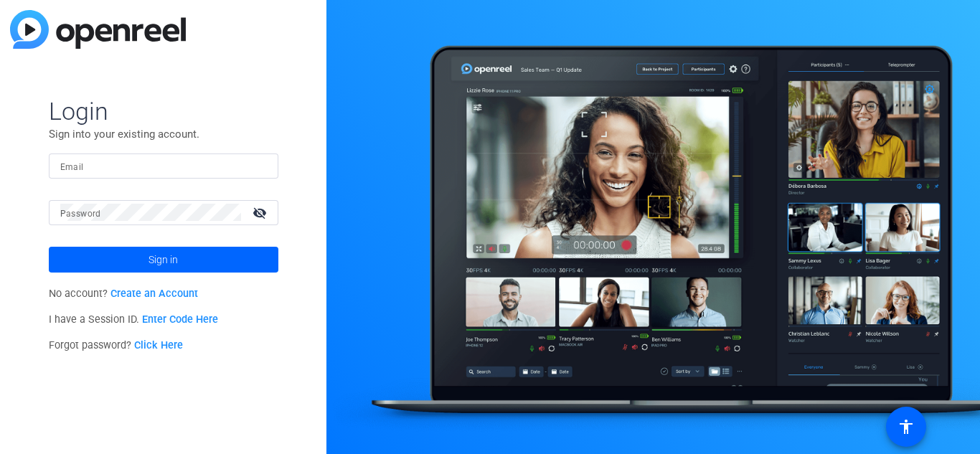 The width and height of the screenshot is (980, 454). I want to click on a: Enter Code Here, so click(180, 319).